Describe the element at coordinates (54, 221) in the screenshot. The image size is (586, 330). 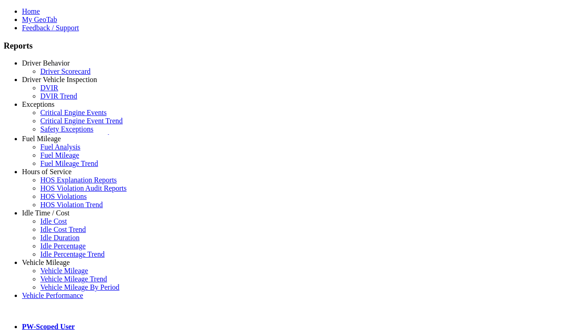
I see `a: Idle Cost` at that location.